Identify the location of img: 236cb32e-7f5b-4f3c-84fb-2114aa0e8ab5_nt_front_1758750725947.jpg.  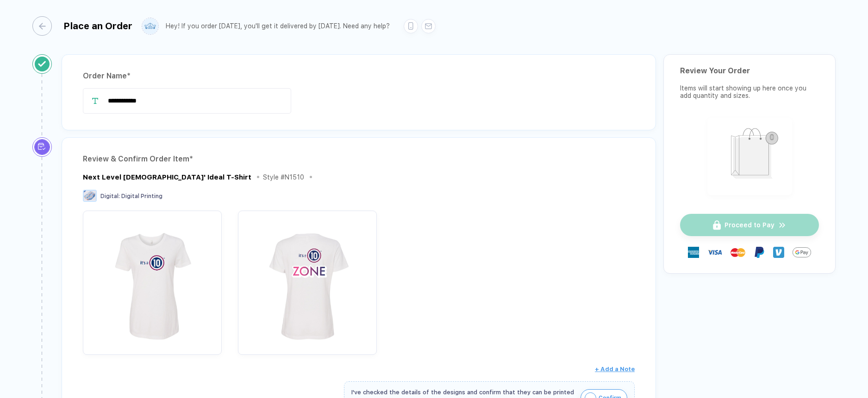
(152, 280).